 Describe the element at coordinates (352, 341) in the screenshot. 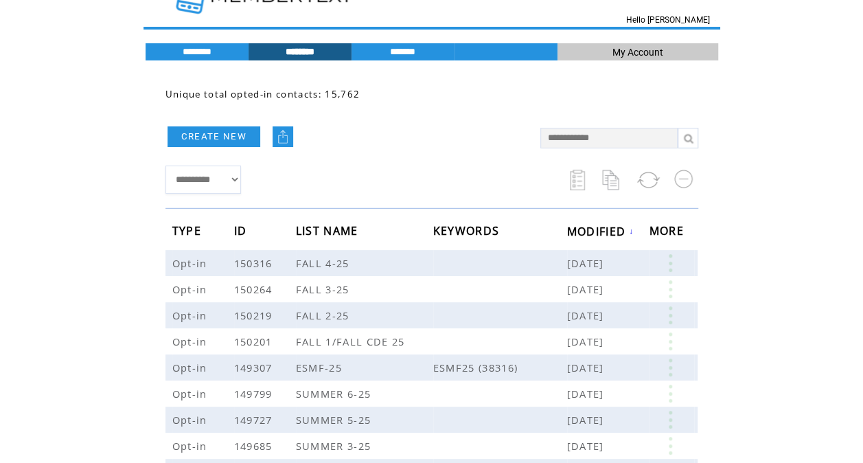

I see `span: FALL 1/FALL CDE 25` at that location.